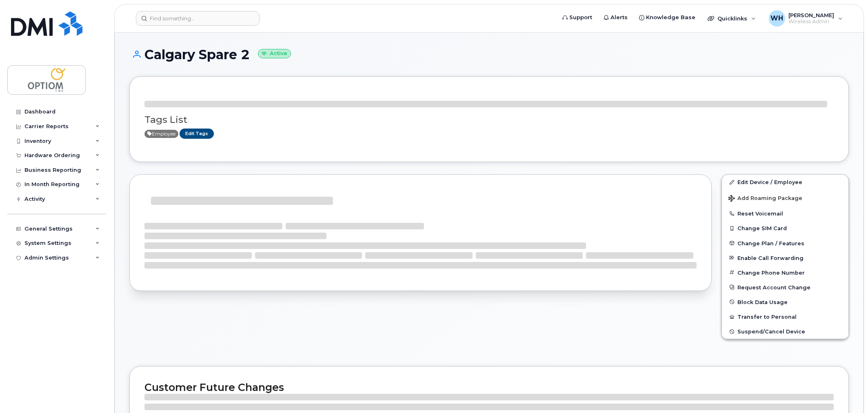 This screenshot has height=413, width=868. What do you see at coordinates (785, 228) in the screenshot?
I see `button: Change SIM Card` at bounding box center [785, 228].